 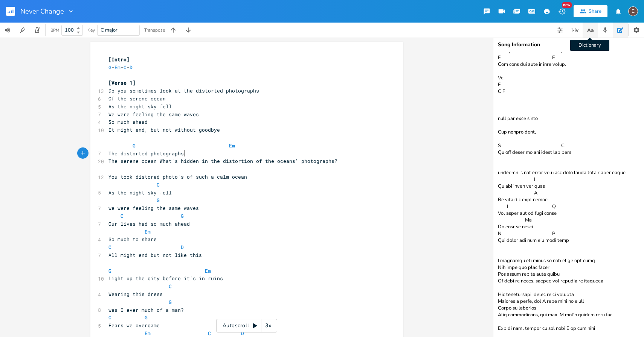 I want to click on button: New, so click(x=562, y=11).